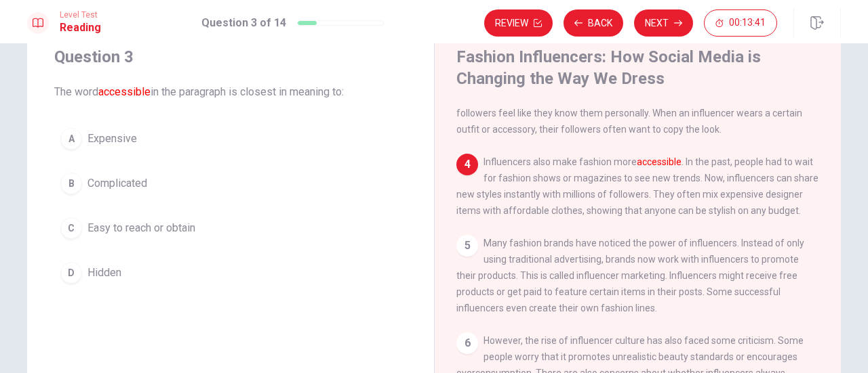 The width and height of the screenshot is (868, 373). Describe the element at coordinates (72, 228) in the screenshot. I see `div: C` at that location.